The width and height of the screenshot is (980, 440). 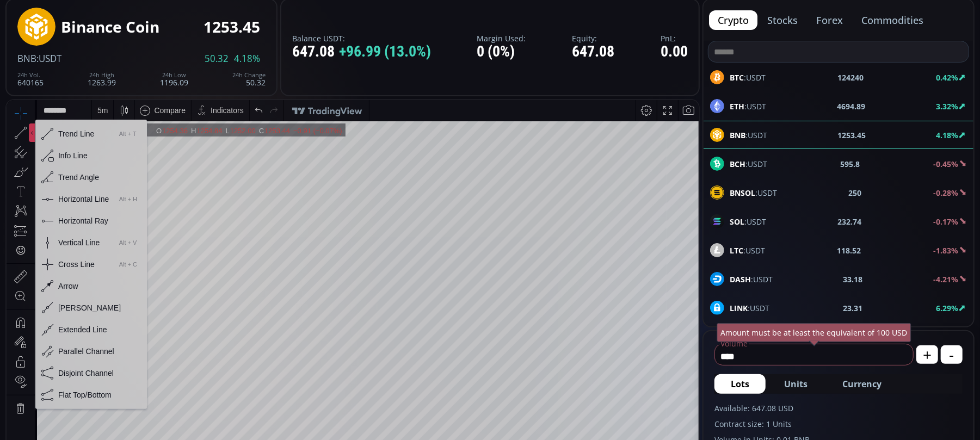 What do you see at coordinates (79, 295) in the screenshot?
I see `div: Flat Top/Bottom` at bounding box center [79, 295].